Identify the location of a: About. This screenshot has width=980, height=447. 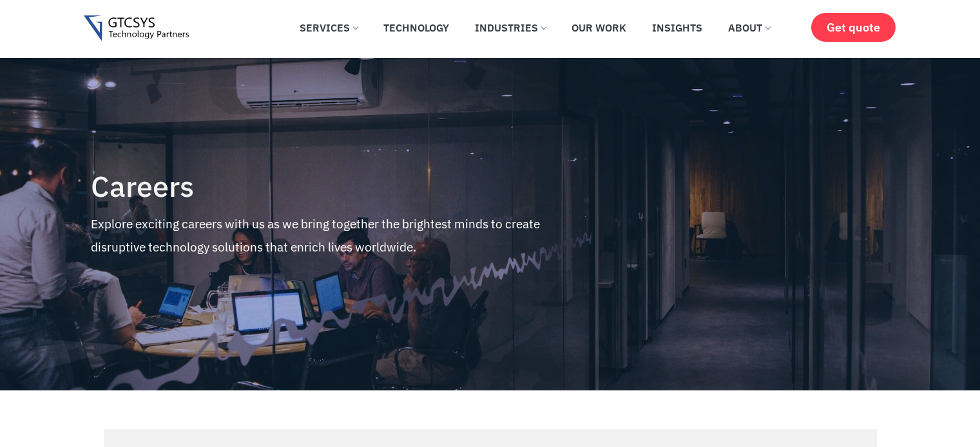
(748, 28).